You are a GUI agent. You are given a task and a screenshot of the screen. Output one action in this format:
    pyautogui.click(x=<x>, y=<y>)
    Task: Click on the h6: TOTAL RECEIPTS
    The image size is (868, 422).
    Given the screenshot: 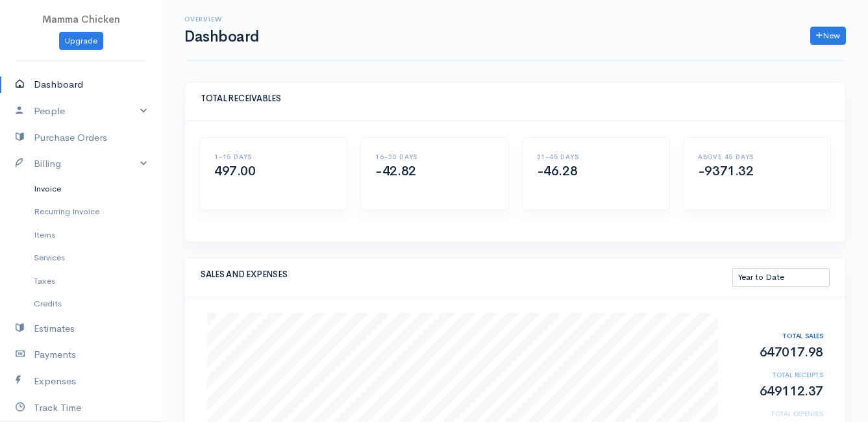 What is the action you would take?
    pyautogui.click(x=778, y=375)
    